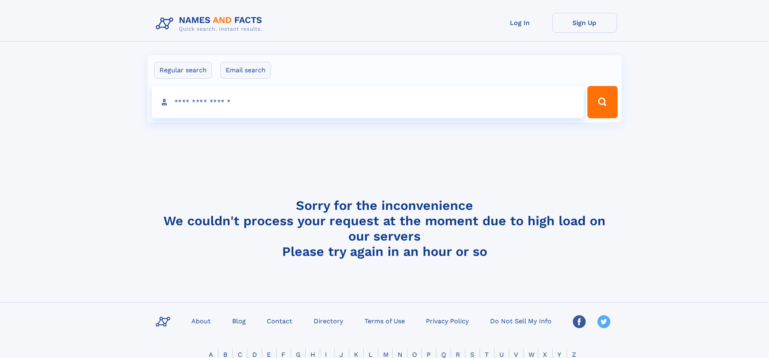 The height and width of the screenshot is (358, 769). Describe the element at coordinates (239, 320) in the screenshot. I see `a: Blog` at that location.